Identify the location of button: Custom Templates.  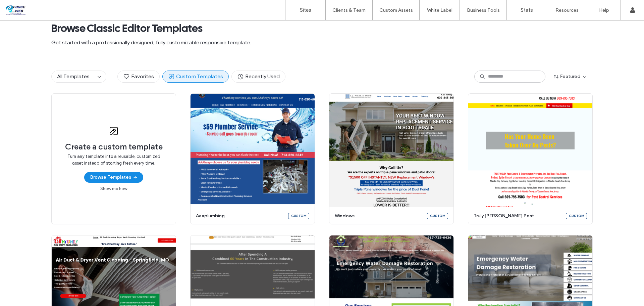
(196, 77).